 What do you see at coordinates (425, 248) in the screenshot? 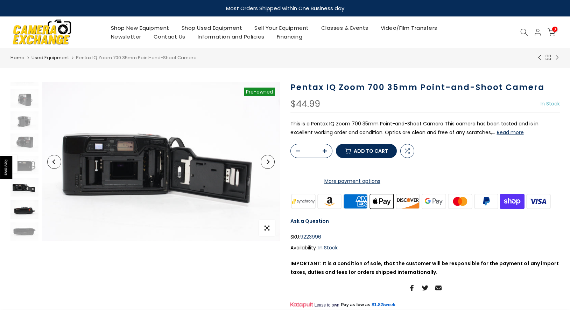
I see `div: Availability :` at bounding box center [425, 248].